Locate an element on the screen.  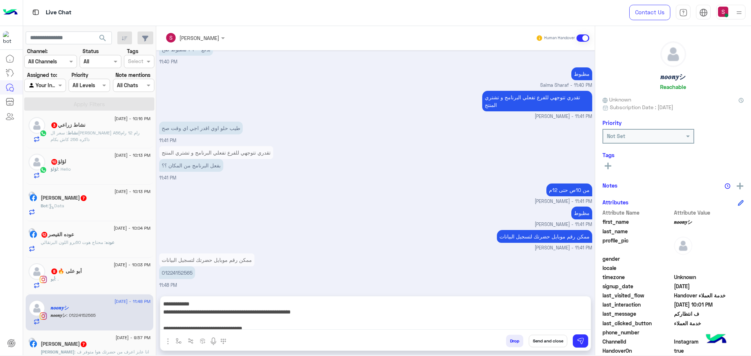
img: profile is located at coordinates (739, 12).